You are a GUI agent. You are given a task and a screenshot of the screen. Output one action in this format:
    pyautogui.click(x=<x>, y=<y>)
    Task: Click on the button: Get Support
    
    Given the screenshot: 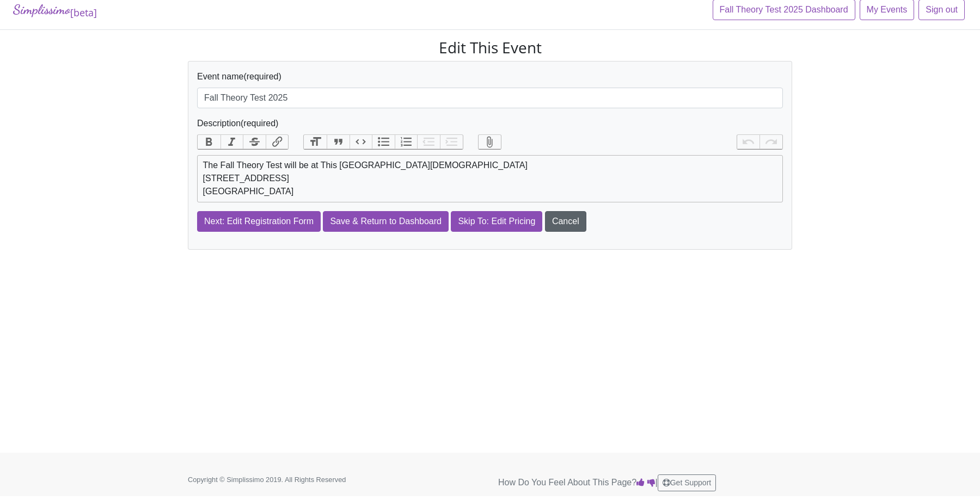 What is the action you would take?
    pyautogui.click(x=687, y=482)
    